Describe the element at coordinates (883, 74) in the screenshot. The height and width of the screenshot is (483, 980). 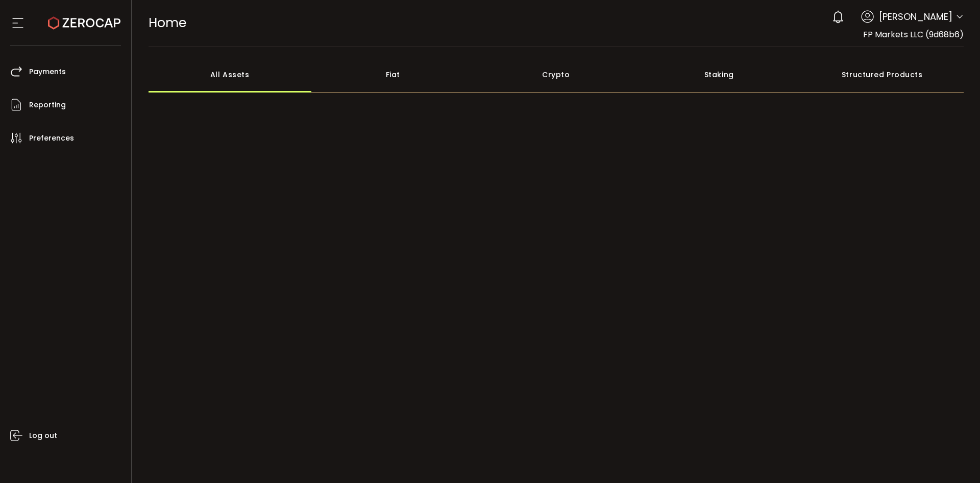
I see `div: Structured Products` at that location.